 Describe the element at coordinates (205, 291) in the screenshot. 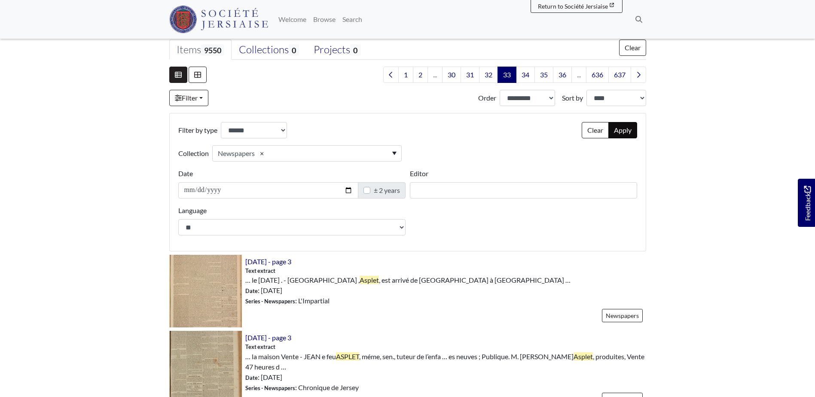

I see `img: 29th October 1834 - page 3` at that location.